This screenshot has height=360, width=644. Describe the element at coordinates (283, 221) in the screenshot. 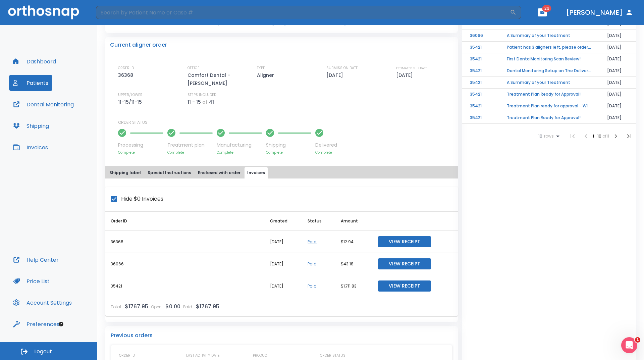

I see `th: Created` at that location.